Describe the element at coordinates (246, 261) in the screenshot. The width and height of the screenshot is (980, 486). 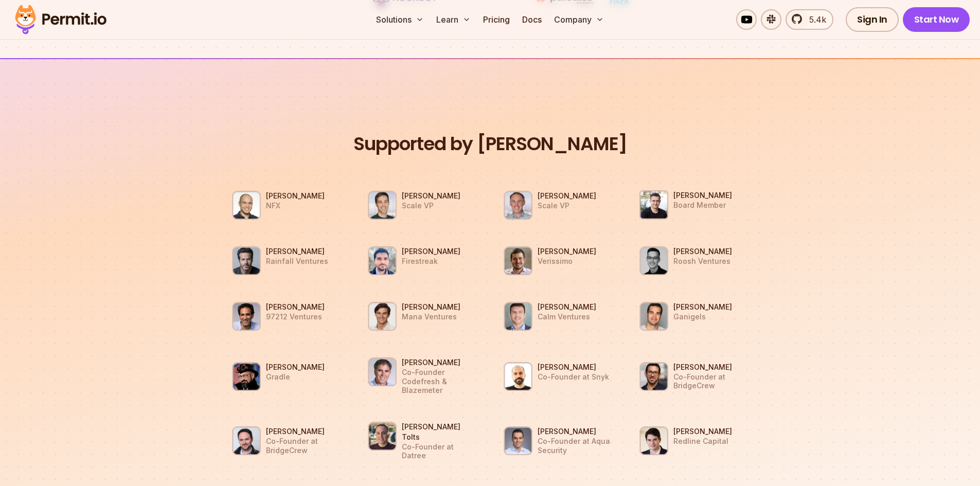
I see `img: Ron Rofe Rainfall Ventures` at that location.